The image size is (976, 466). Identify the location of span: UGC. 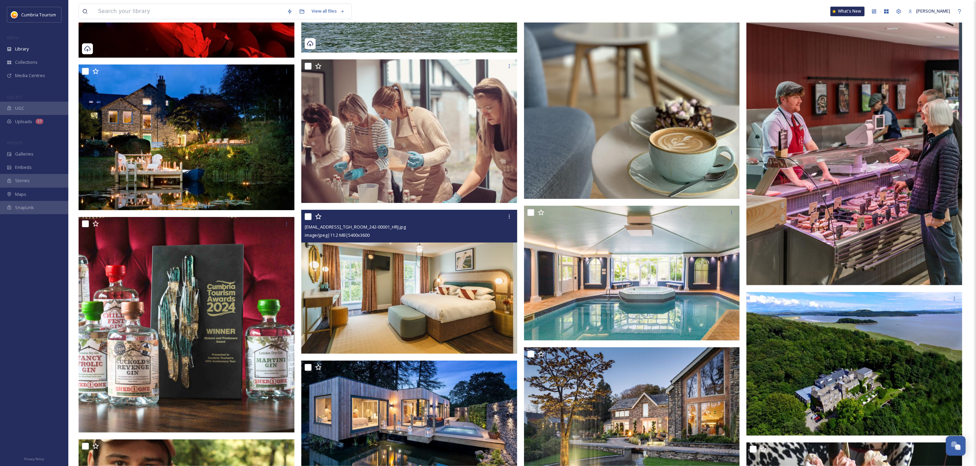
(19, 108).